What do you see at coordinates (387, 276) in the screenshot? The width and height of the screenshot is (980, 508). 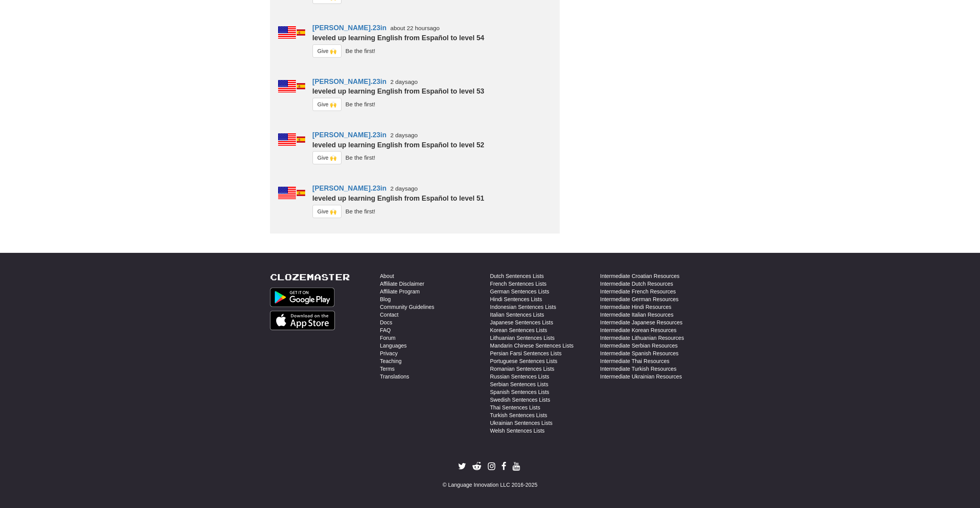 I see `a: About` at bounding box center [387, 276].